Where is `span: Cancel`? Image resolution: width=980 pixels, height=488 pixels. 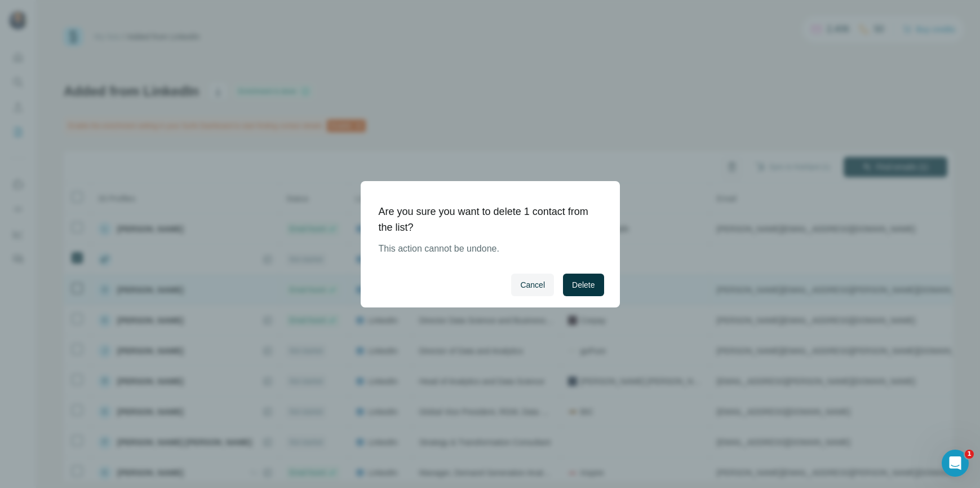
span: Cancel is located at coordinates (533, 285).